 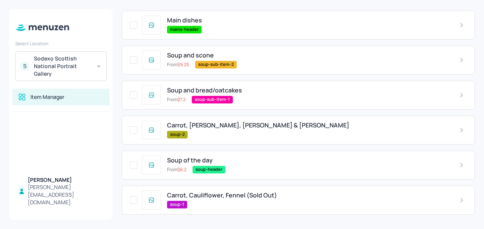 I want to click on span: soup-sub-item-2, so click(x=216, y=64).